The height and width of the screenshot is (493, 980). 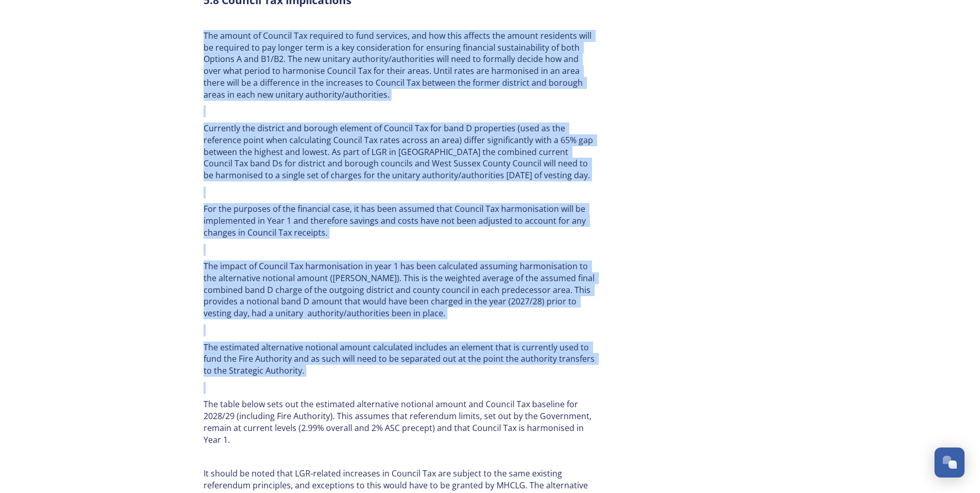 I want to click on p: The estimated alternative notional amount calculated includes an element that is currently used t..., so click(x=400, y=360).